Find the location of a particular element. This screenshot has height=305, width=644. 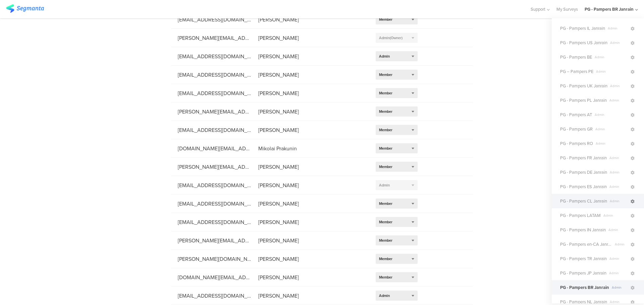

span: (Owner) is located at coordinates (396, 38).